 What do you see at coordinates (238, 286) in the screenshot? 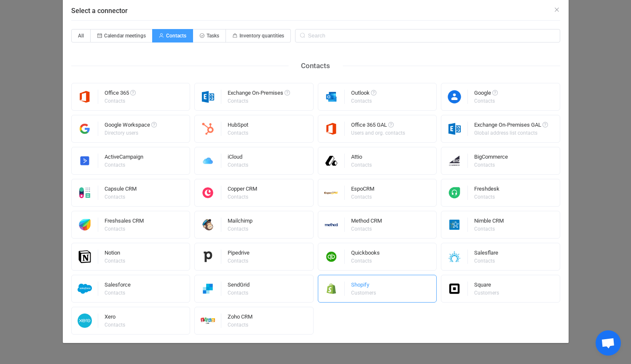
I see `div: SendGrid` at bounding box center [238, 286].